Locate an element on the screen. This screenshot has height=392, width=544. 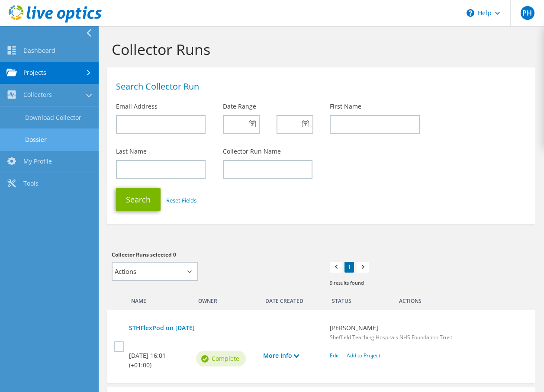
svg: \n is located at coordinates (470, 13).